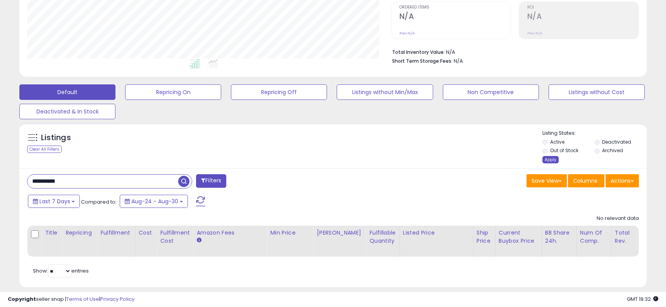 The width and height of the screenshot is (666, 307). Describe the element at coordinates (596, 92) in the screenshot. I see `button: Listings without Cost` at that location.